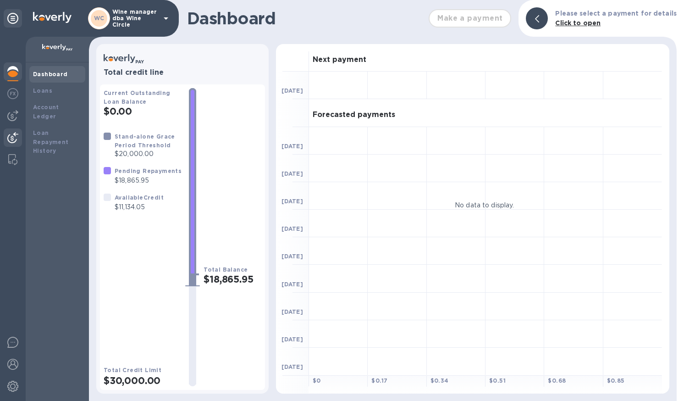  Describe the element at coordinates (339, 60) in the screenshot. I see `h3: Next payment` at that location.